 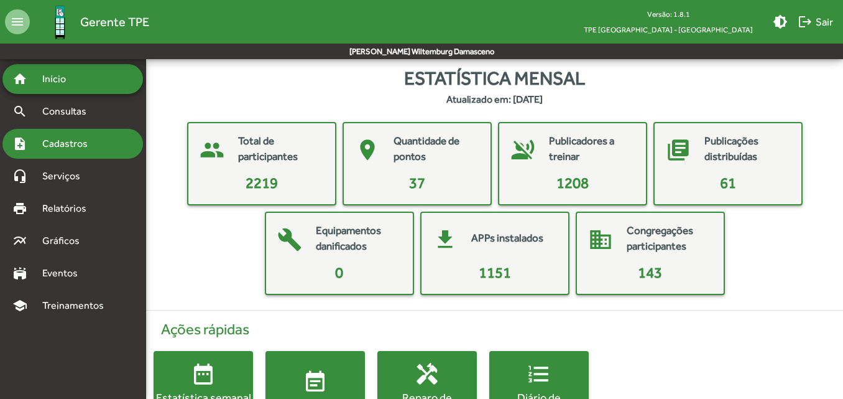 What do you see at coordinates (591, 149) in the screenshot?
I see `mat-card-title: Publicadores a treinar` at bounding box center [591, 149].